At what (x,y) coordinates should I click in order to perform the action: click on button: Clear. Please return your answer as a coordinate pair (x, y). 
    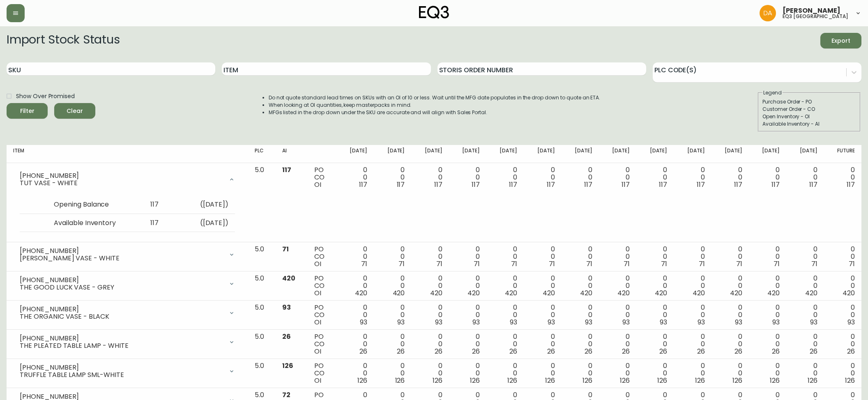
    Looking at the image, I should click on (75, 111).